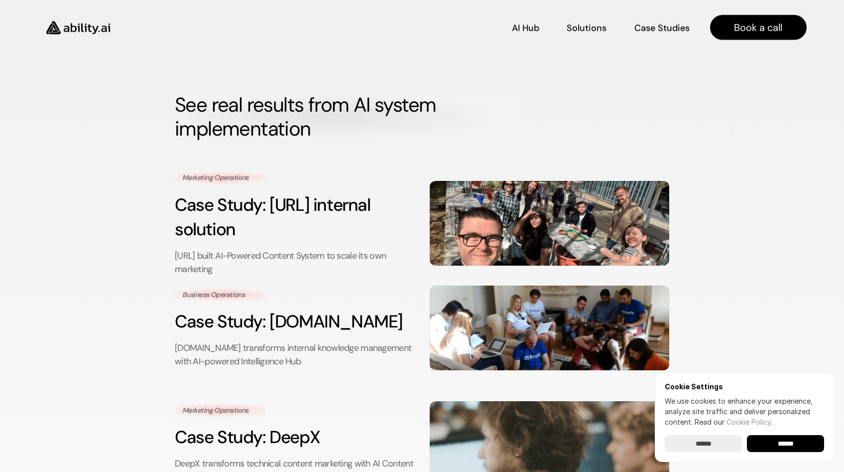 This screenshot has height=472, width=844. What do you see at coordinates (662, 28) in the screenshot?
I see `p: Case Studies` at bounding box center [662, 28].